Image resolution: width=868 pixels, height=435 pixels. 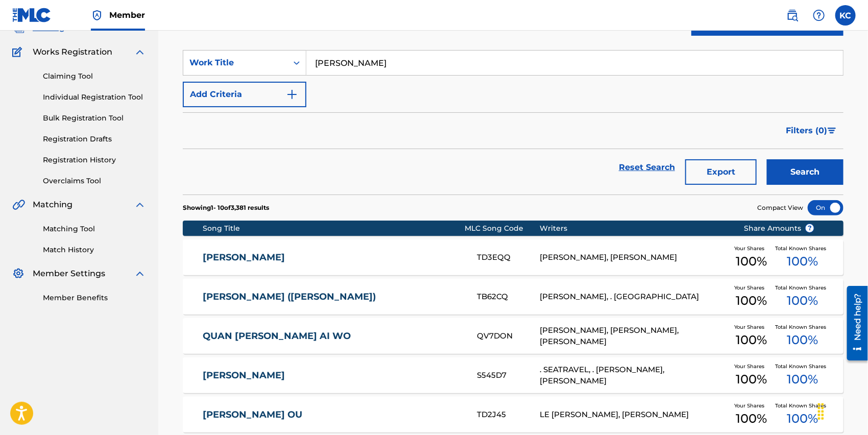 What do you see at coordinates (32, 15) in the screenshot?
I see `img: MLC Logo` at bounding box center [32, 15].